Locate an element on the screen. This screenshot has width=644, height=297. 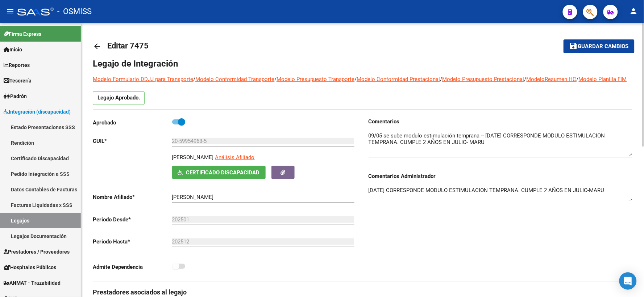
mat-icon: person is located at coordinates (633, 11).